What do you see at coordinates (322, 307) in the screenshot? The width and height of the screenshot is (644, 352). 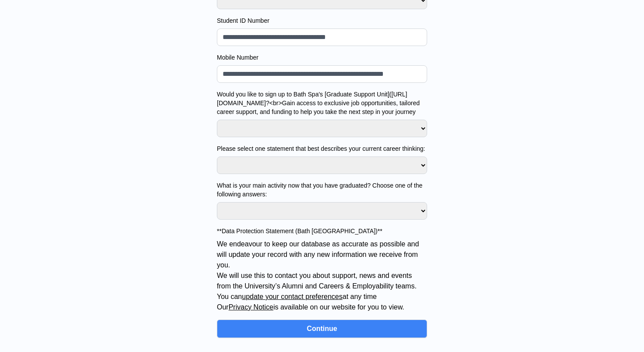 I see `p: Our is available on our website for you to view.` at bounding box center [322, 307].